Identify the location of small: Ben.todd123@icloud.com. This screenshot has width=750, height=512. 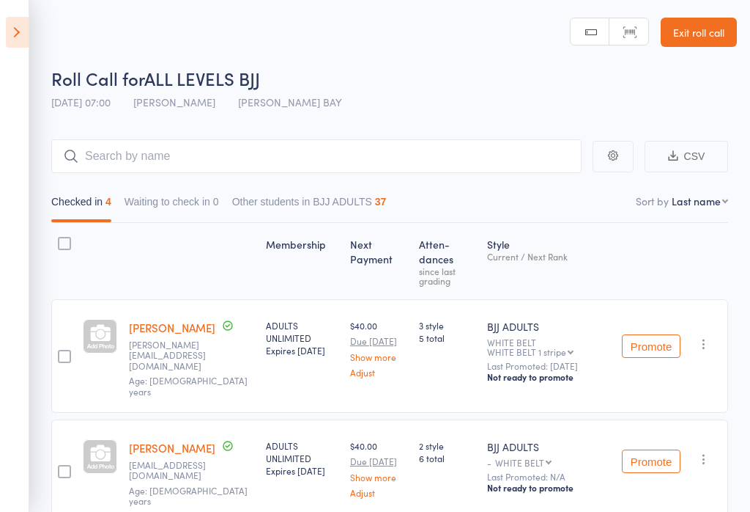
(177, 470).